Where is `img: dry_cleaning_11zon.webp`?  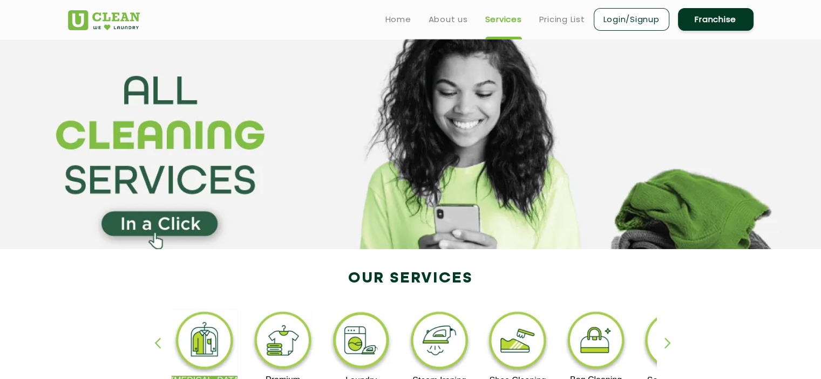 img: dry_cleaning_11zon.webp is located at coordinates (204, 343).